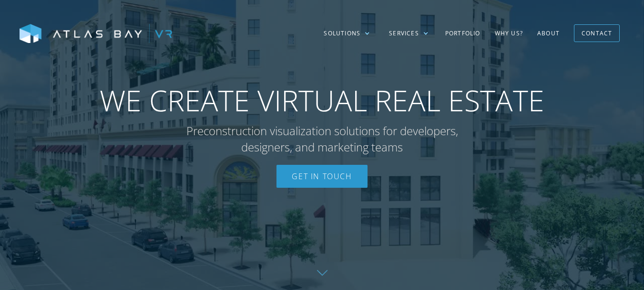  What do you see at coordinates (509, 34) in the screenshot?
I see `a: Why US?` at bounding box center [509, 34].